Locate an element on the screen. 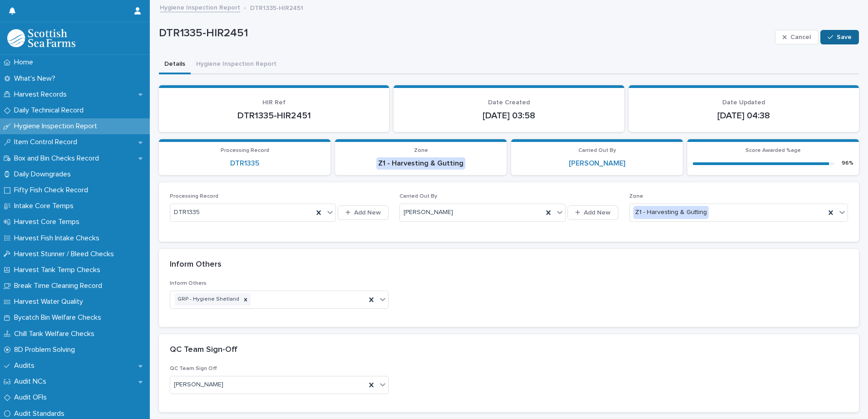 This screenshot has width=868, height=419. p: Hygiene Inspection Report is located at coordinates (57, 126).